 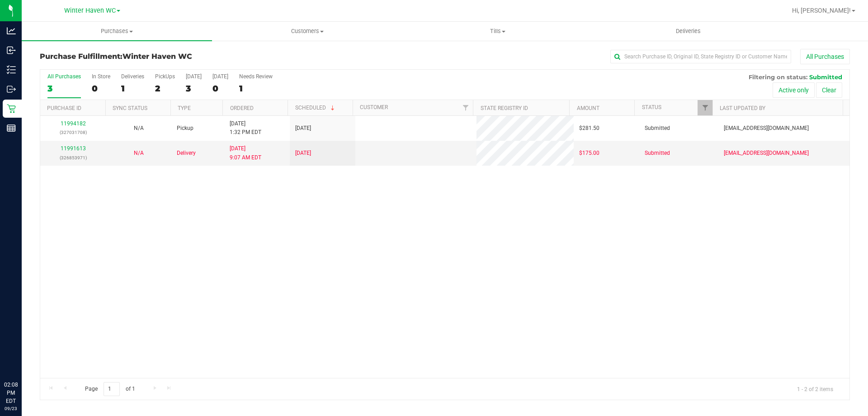 What do you see at coordinates (11, 50) in the screenshot?
I see `inline-svg: Inbound` at bounding box center [11, 50].